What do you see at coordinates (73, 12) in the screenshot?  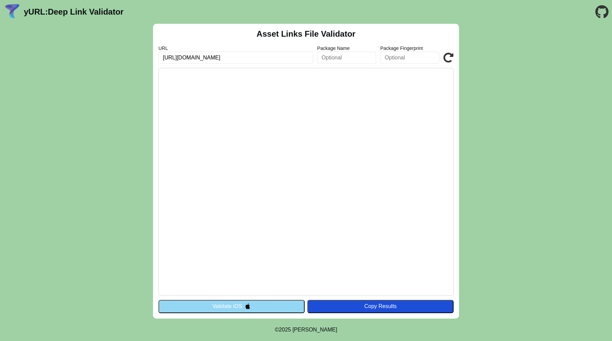 I see `a: yURL:Deep Link Validator` at bounding box center [73, 12].